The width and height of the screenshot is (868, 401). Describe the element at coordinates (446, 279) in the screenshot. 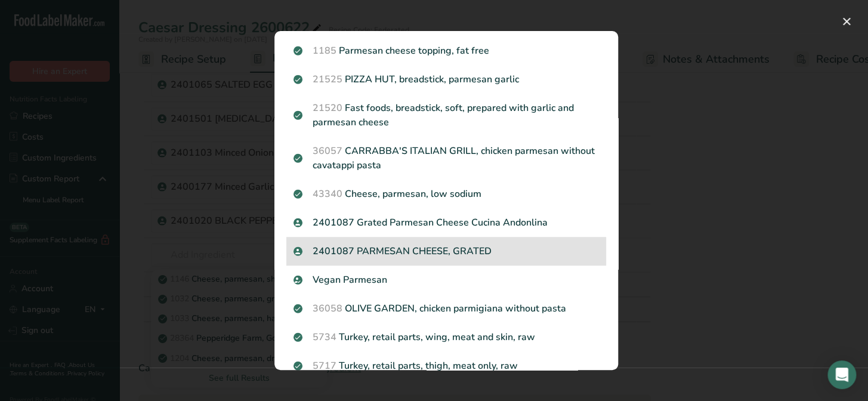

I see `p: Vegan Parmesan` at that location.